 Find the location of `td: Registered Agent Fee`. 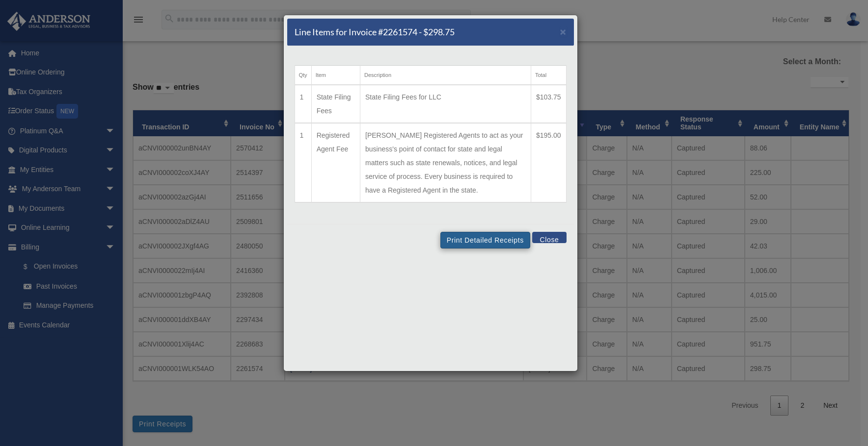

td: Registered Agent Fee is located at coordinates (335, 163).